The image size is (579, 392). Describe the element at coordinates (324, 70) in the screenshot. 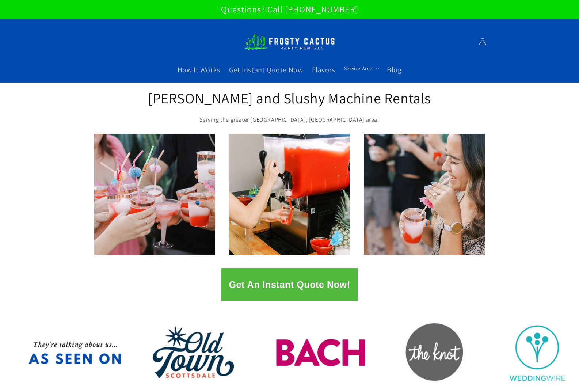

I see `span: Flavors` at that location.